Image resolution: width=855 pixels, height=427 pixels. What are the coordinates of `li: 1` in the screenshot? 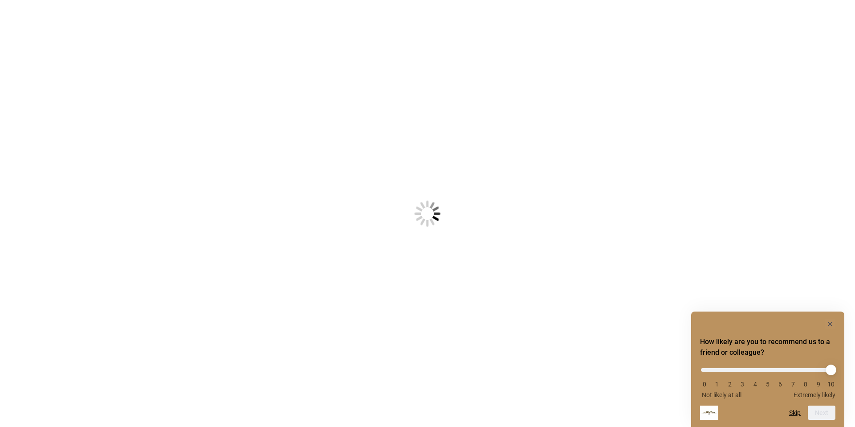 It's located at (717, 384).